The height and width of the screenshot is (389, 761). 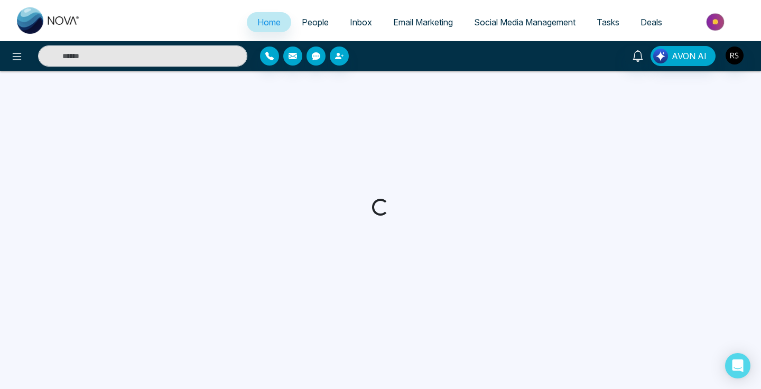 What do you see at coordinates (269, 22) in the screenshot?
I see `span: Home` at bounding box center [269, 22].